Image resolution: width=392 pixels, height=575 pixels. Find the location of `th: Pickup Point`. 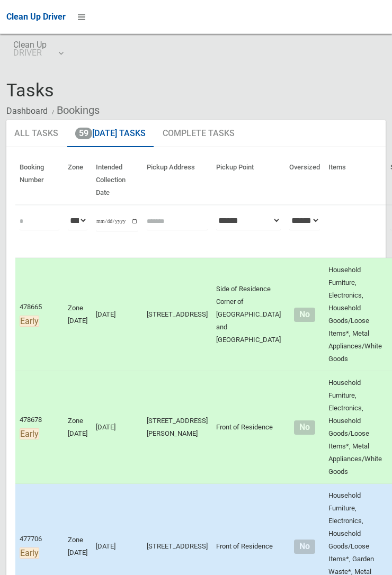

th: Pickup Point is located at coordinates (249, 180).